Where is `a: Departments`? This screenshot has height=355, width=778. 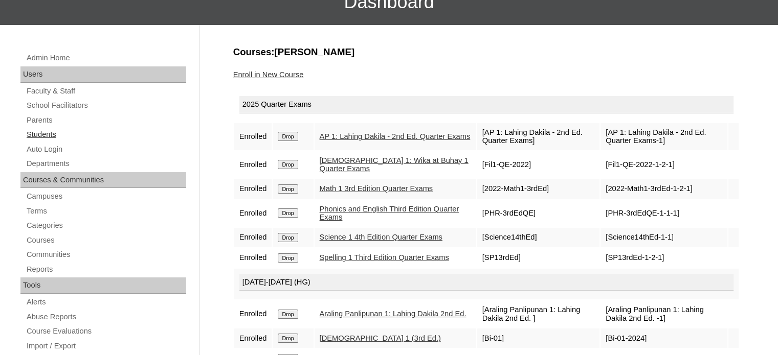 a: Departments is located at coordinates (106, 164).